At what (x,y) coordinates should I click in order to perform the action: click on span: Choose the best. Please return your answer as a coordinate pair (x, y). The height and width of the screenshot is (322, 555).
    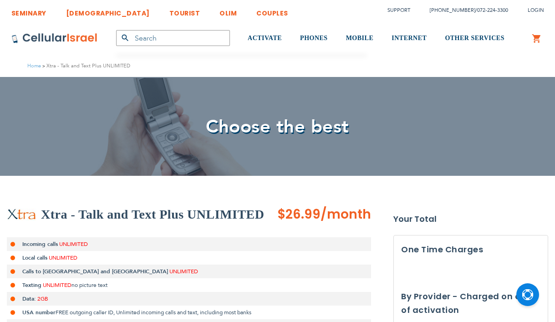
    Looking at the image, I should click on (278, 127).